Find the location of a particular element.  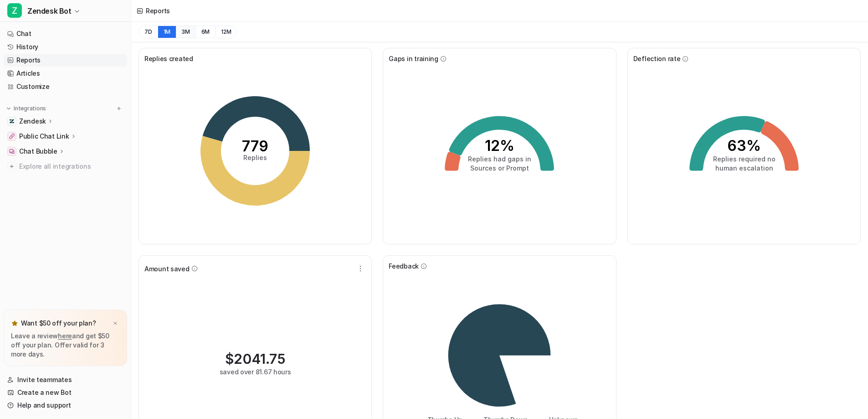

a: History is located at coordinates (65, 47).